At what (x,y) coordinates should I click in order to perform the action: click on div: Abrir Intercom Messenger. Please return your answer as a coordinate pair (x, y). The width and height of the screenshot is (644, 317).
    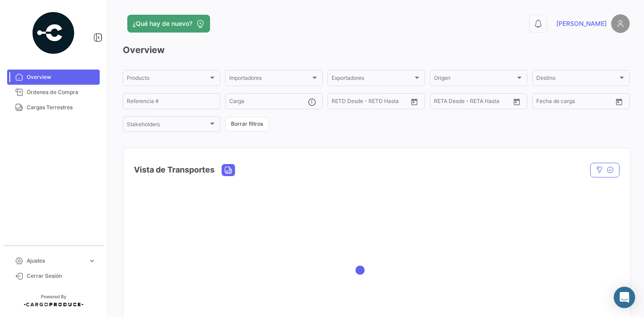
    Looking at the image, I should click on (625, 297).